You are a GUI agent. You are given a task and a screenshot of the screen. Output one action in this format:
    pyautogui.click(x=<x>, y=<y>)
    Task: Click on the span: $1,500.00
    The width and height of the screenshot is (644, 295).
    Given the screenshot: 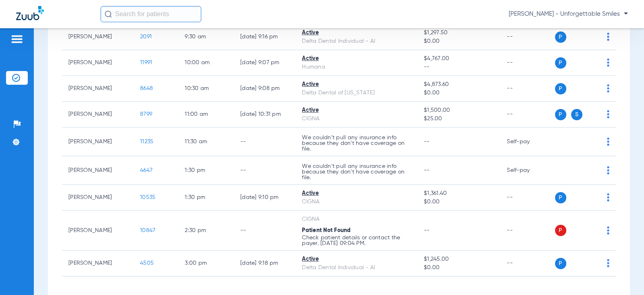 What is the action you would take?
    pyautogui.click(x=459, y=110)
    